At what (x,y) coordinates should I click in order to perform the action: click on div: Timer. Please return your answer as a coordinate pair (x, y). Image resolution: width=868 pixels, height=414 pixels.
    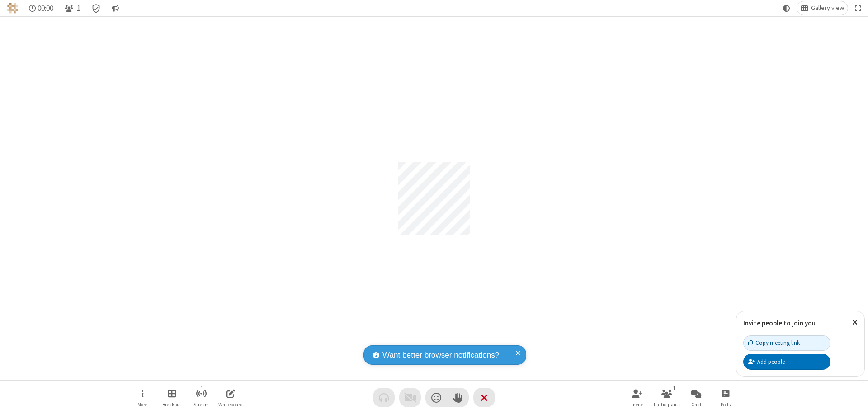
    Looking at the image, I should click on (41, 8).